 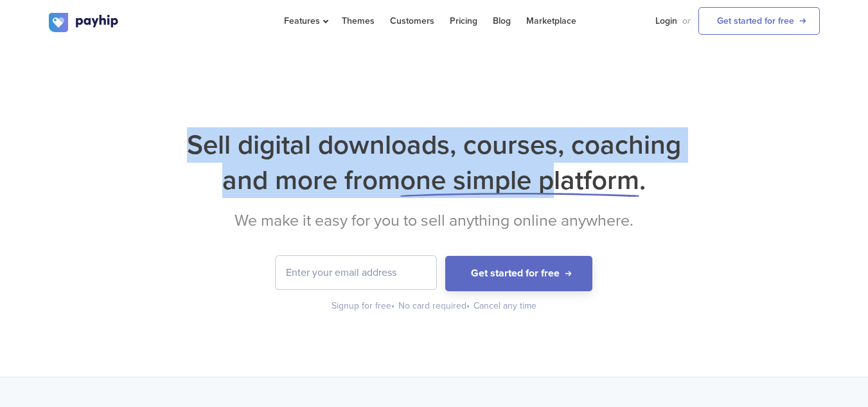 What do you see at coordinates (518, 273) in the screenshot?
I see `button: Get started for free` at bounding box center [518, 273].